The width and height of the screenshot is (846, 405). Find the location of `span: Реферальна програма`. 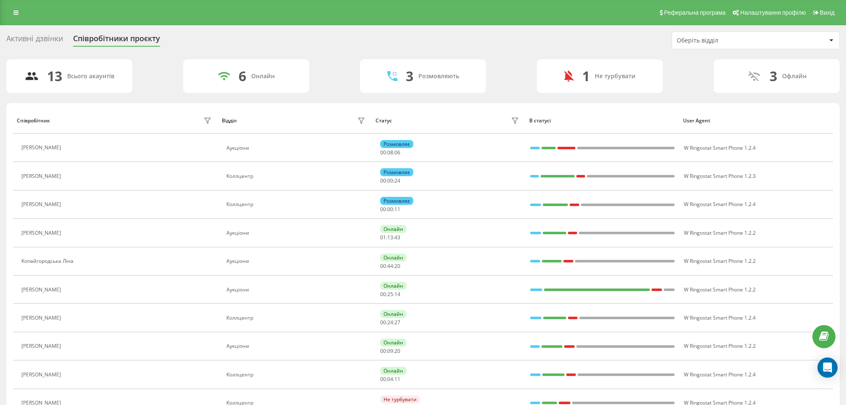

span: Реферальна програма is located at coordinates (695, 13).